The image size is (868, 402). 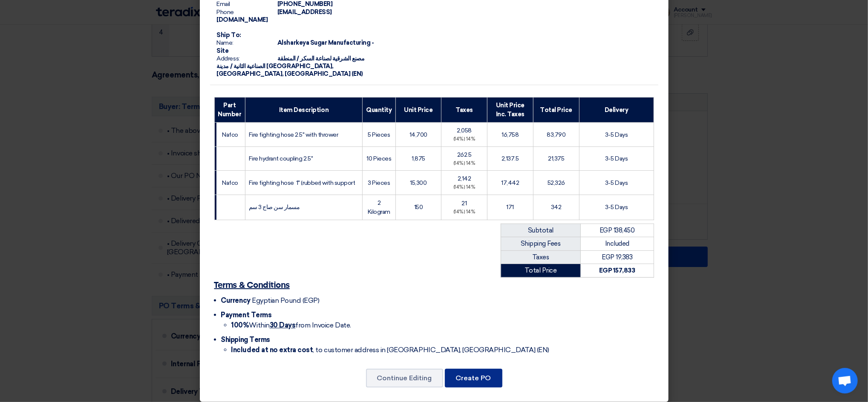 I want to click on span: 262.5, so click(x=465, y=155).